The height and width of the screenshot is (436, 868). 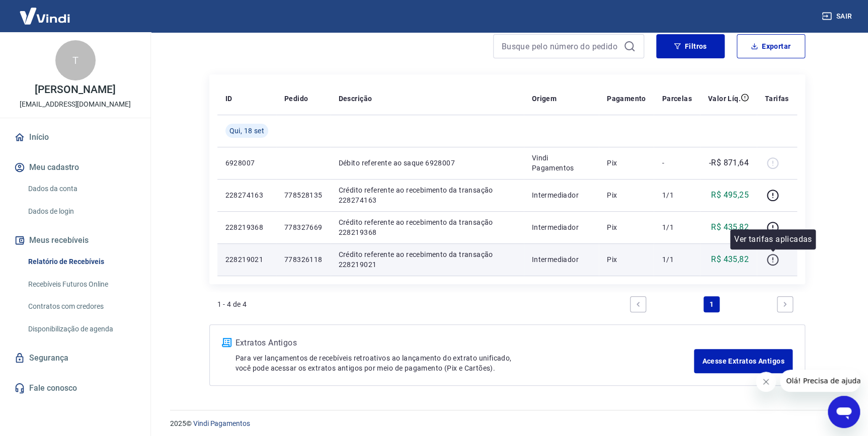 I want to click on a: Segurança, so click(x=75, y=358).